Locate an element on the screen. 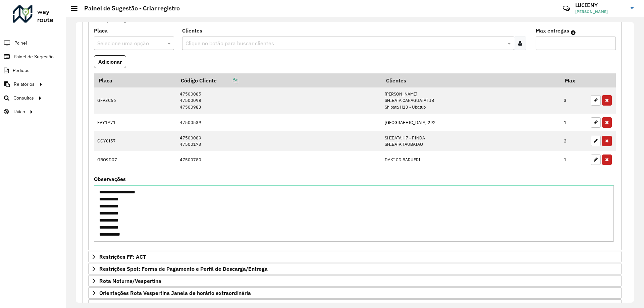  a: Orientações Rota Vespertina Janela de horário extraordinária is located at coordinates (354, 293).